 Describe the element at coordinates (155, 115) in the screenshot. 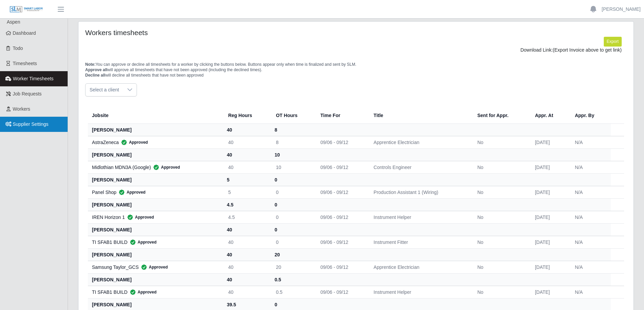

I see `th: Jobsite` at that location.